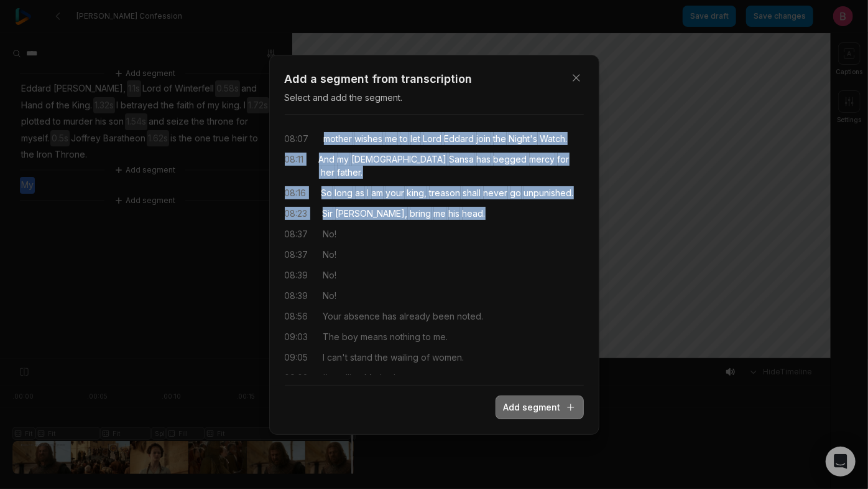  Describe the element at coordinates (349, 172) in the screenshot. I see `span: father.` at that location.